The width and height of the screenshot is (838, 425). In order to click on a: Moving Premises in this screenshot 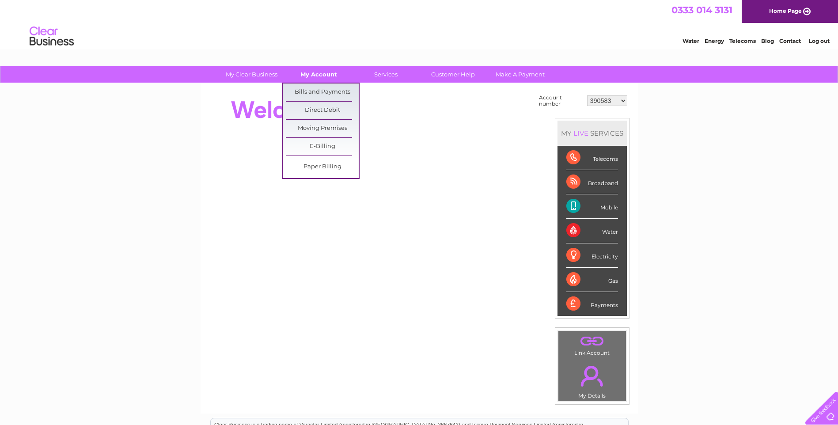, I will do `click(322, 129)`.